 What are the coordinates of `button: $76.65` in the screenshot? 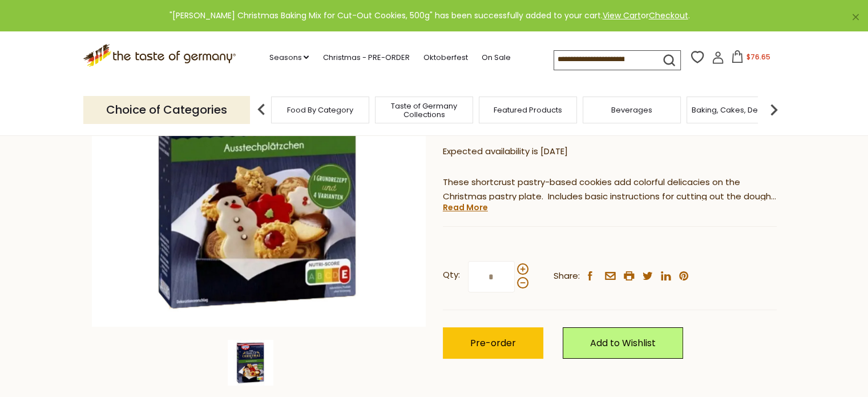 It's located at (750, 59).